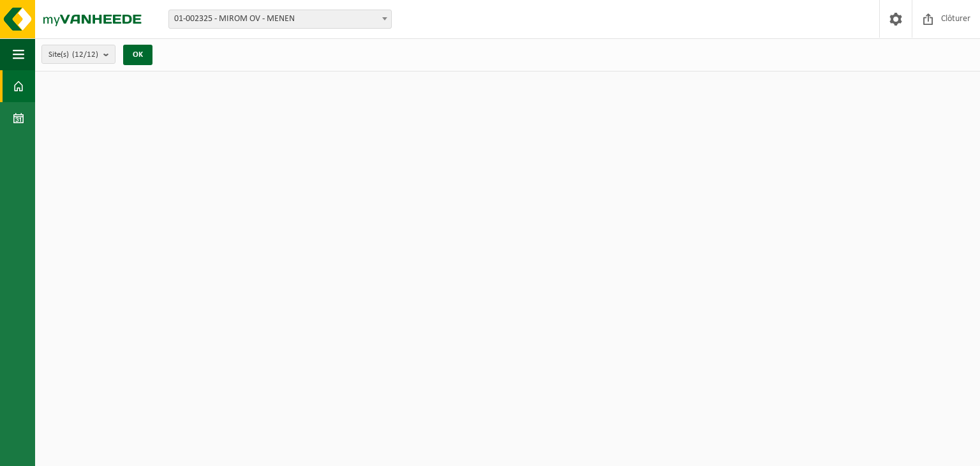 The height and width of the screenshot is (466, 980). Describe the element at coordinates (79, 54) in the screenshot. I see `button: Site(s)(12/12)` at that location.